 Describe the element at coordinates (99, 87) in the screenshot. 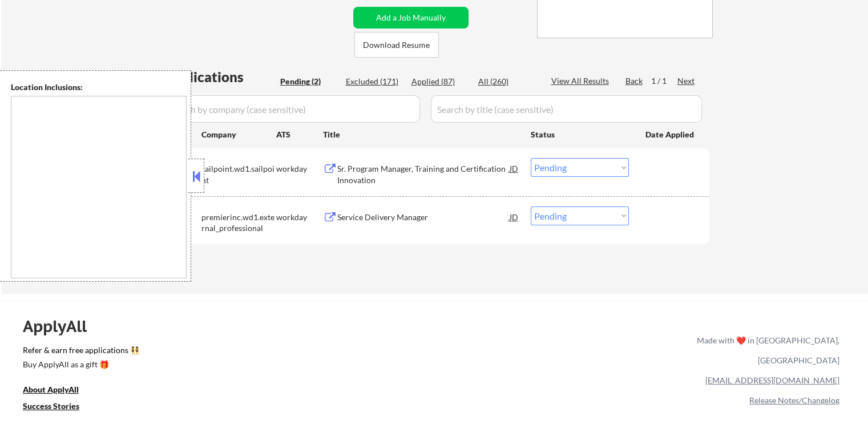

I see `div: Location Inclusions:` at that location.